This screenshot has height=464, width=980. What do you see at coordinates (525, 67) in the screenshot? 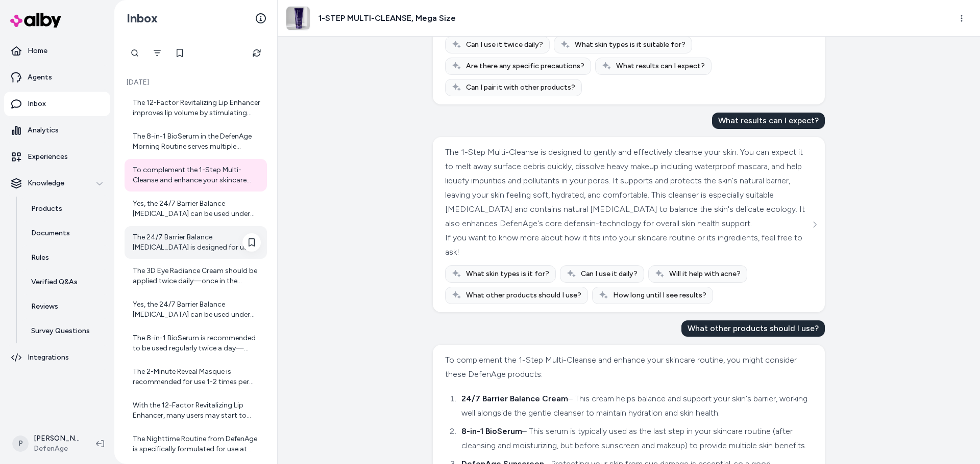
I see `span: Are there any specific precautions?` at bounding box center [525, 67].